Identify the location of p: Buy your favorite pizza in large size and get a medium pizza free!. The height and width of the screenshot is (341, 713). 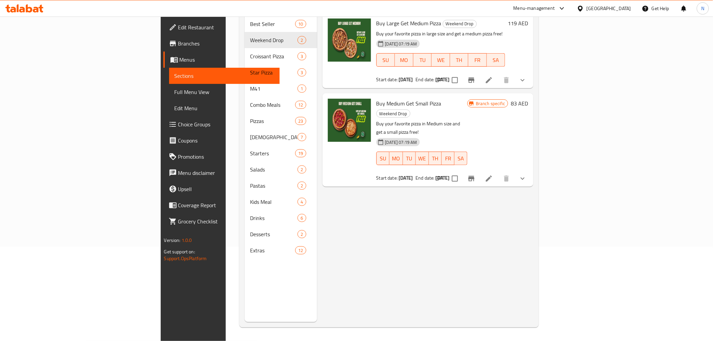
(441, 34).